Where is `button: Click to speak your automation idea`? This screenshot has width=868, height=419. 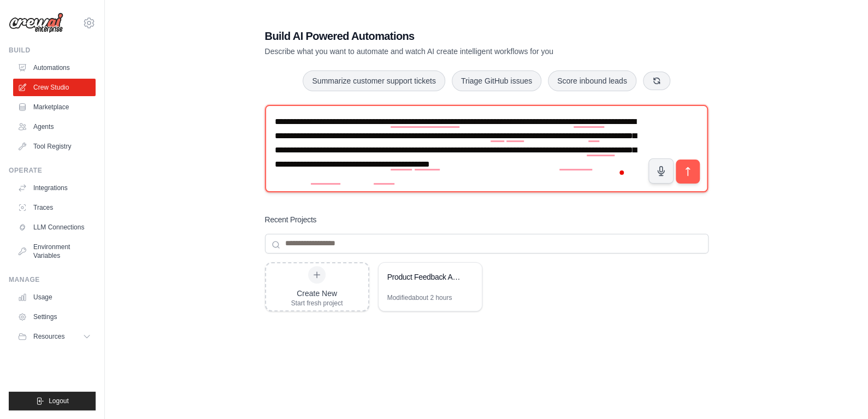
button: Click to speak your automation idea is located at coordinates (661, 171).